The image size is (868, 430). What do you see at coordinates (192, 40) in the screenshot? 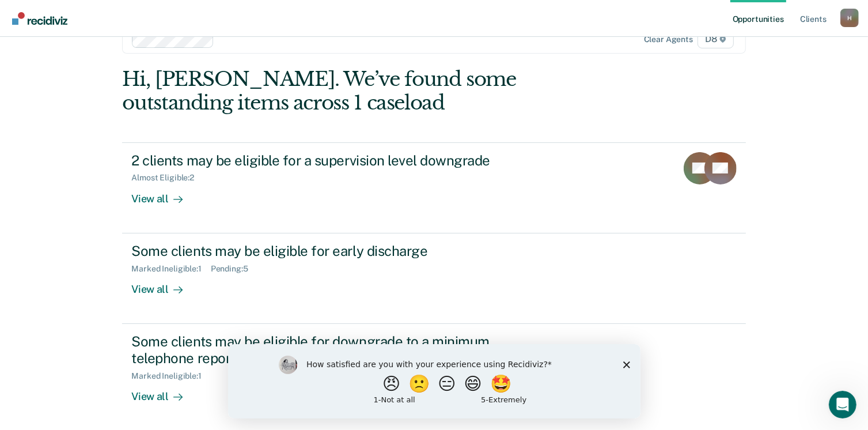
I see `button: 2` at bounding box center [192, 40].